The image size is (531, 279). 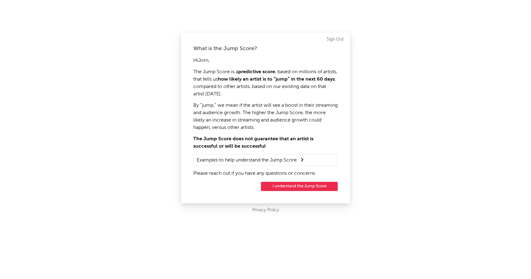 What do you see at coordinates (266, 117) in the screenshot?
I see `p: By “jump,” we mean if the artist will see a boost in their streaming and audience growth. The hig...` at bounding box center [266, 117].